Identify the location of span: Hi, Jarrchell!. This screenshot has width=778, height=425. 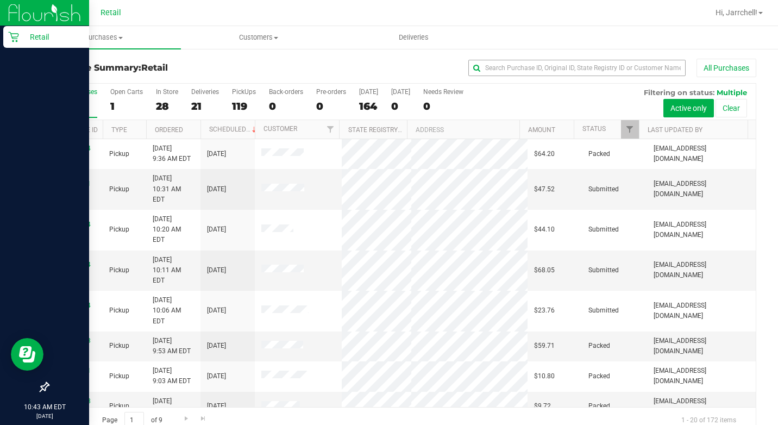
(736, 12).